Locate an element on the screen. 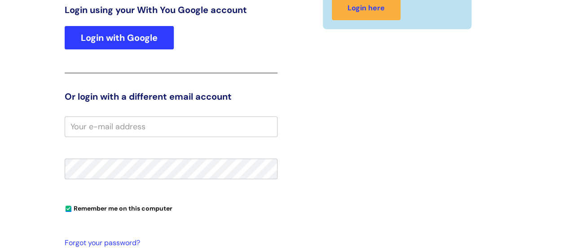  label: Remember me on this computer is located at coordinates (119, 207).